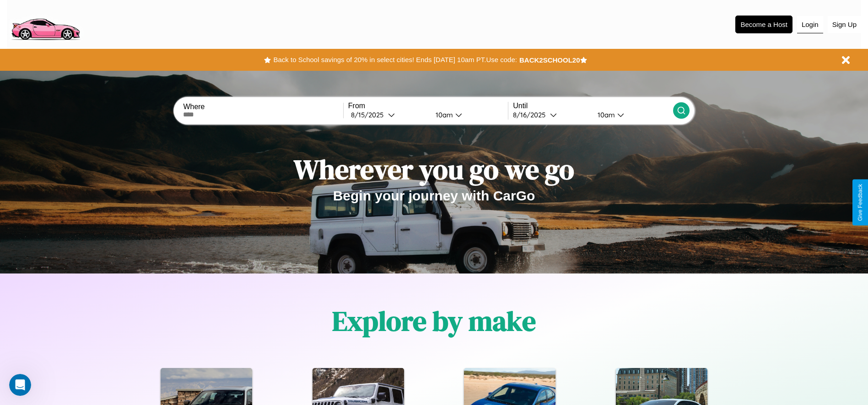 This screenshot has height=405, width=868. What do you see at coordinates (550, 60) in the screenshot?
I see `b: BACK2SCHOOL20` at bounding box center [550, 60].